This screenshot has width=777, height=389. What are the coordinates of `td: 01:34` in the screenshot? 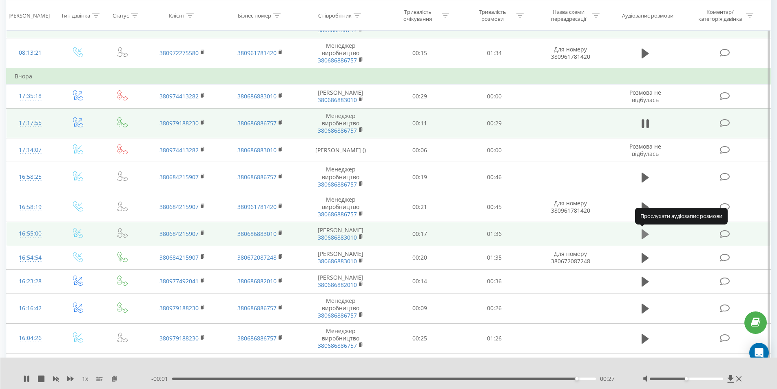 It's located at (494, 53).